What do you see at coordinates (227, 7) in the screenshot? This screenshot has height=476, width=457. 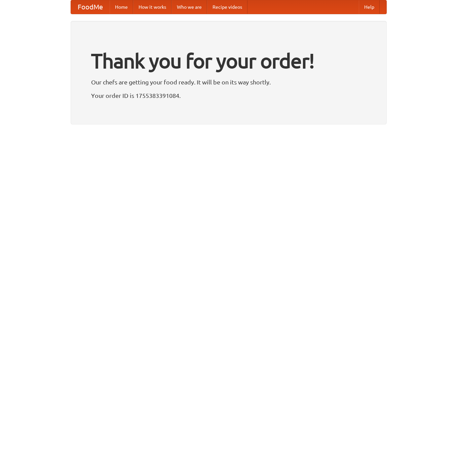 I see `a: Recipe videos` at bounding box center [227, 7].